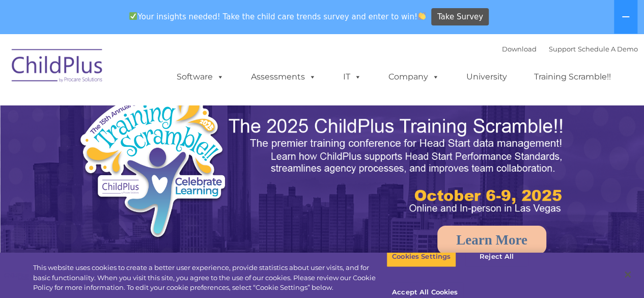 The image size is (644, 298). What do you see at coordinates (459, 17) in the screenshot?
I see `a: Take Survey` at bounding box center [459, 17].